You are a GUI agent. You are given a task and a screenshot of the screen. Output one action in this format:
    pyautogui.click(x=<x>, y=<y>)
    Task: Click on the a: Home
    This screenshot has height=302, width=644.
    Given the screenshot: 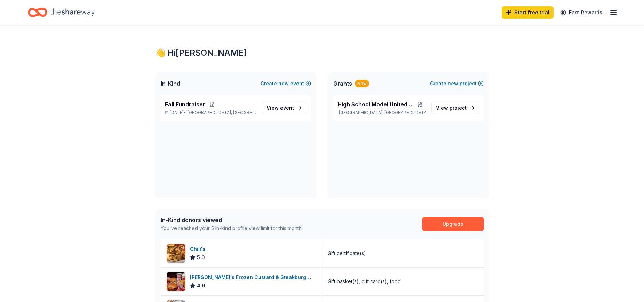 What is the action you would take?
    pyautogui.click(x=61, y=12)
    